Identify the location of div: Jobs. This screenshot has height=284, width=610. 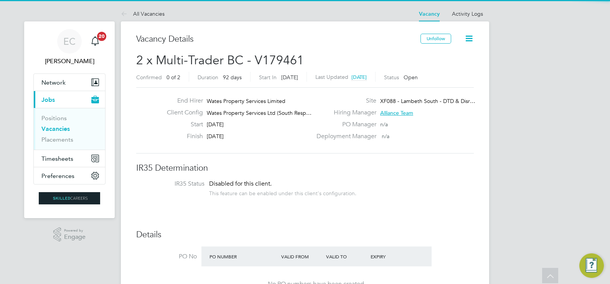
(69, 129).